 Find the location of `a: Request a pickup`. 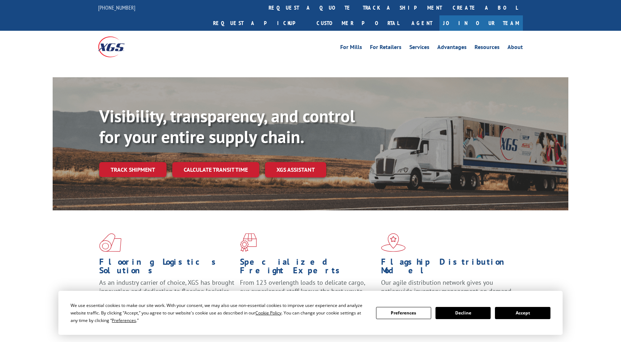

a: Request a pickup is located at coordinates (259, 23).